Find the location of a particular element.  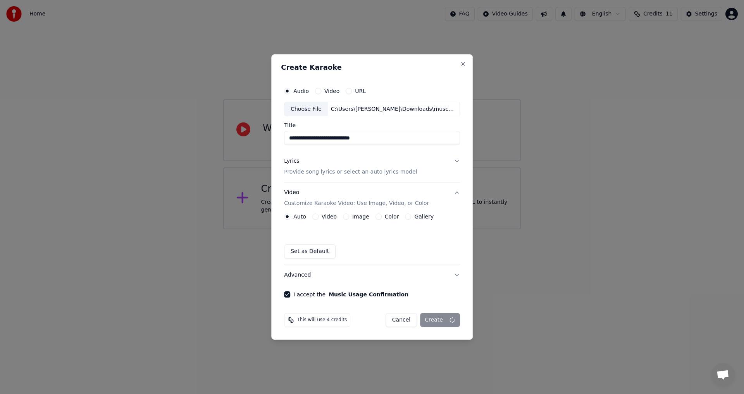

label: Gallery is located at coordinates (424, 217).